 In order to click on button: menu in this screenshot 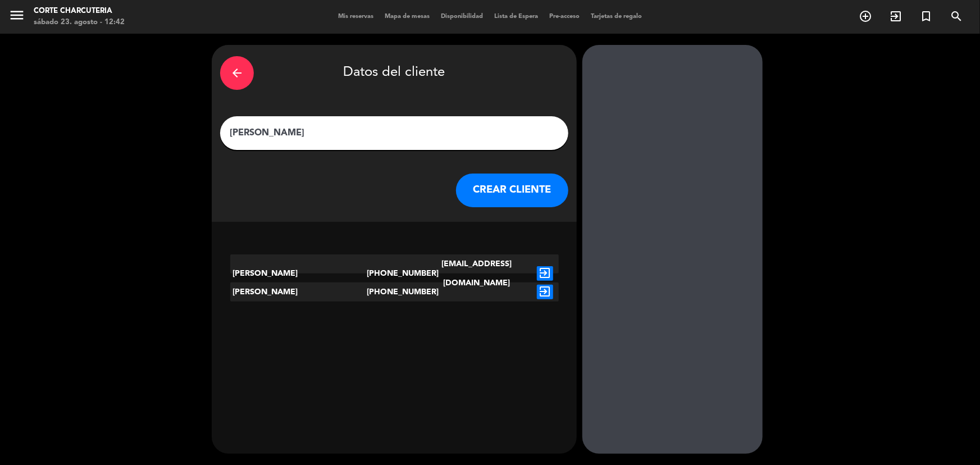, I will do `click(17, 17)`.